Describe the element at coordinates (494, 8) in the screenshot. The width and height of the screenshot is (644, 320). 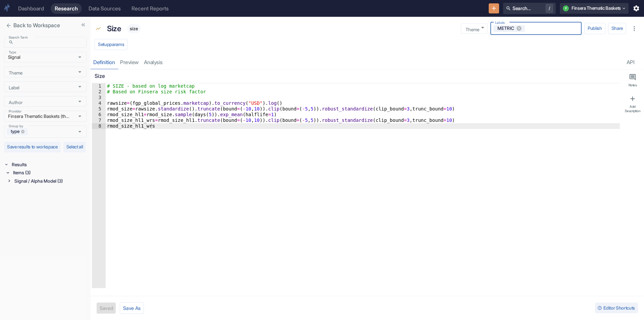
I see `button: New Resource` at that location.